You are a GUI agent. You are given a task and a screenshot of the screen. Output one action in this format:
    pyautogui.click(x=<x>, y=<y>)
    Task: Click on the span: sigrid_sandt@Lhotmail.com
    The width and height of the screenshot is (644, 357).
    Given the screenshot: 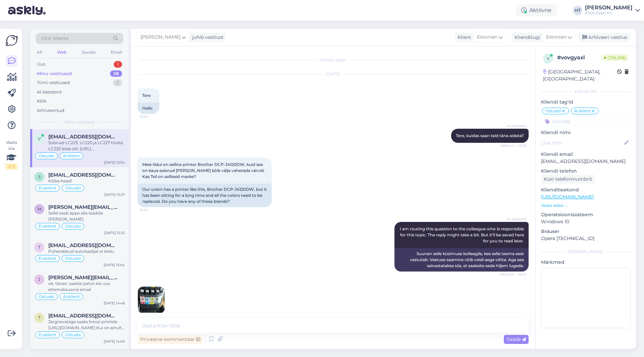 What is the action you would take?
    pyautogui.click(x=83, y=175)
    